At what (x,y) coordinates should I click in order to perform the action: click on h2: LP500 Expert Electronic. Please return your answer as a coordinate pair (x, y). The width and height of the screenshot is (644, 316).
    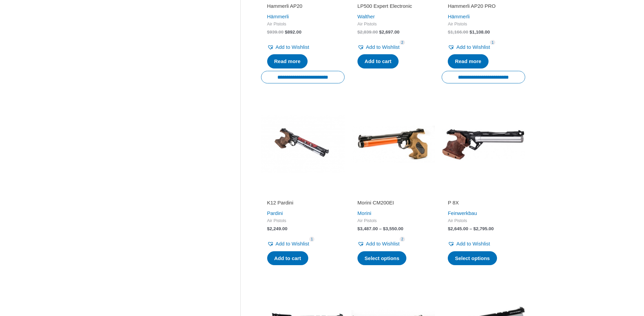
    Looking at the image, I should click on (393, 6).